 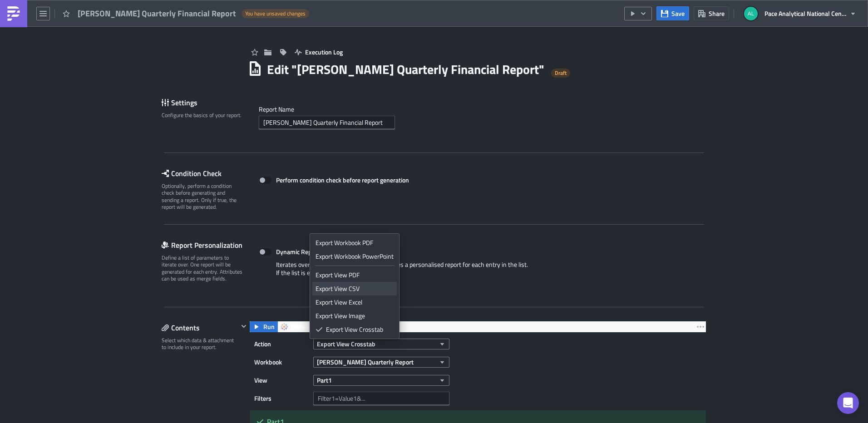 I want to click on div: Report Personalization, so click(x=205, y=245).